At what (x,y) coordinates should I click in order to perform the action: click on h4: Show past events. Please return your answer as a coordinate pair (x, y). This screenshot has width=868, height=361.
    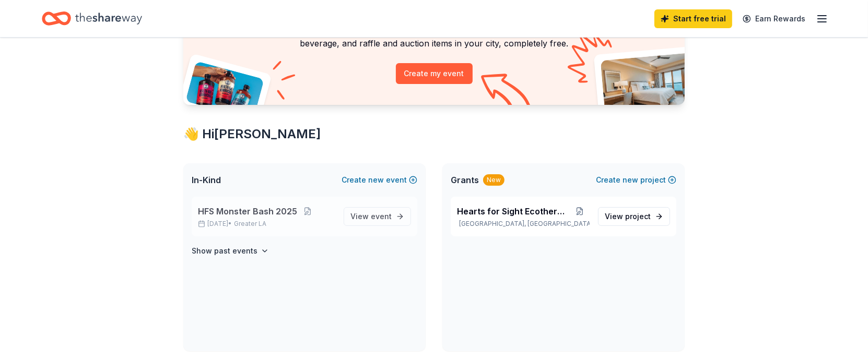
    Looking at the image, I should click on (224, 251).